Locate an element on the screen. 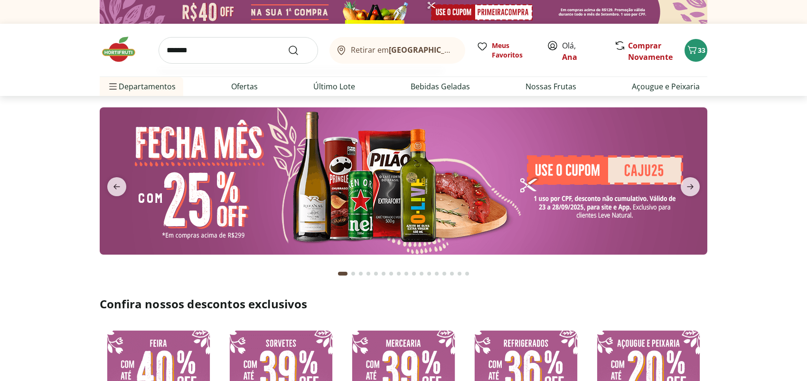 This screenshot has width=807, height=381. a: Ofertas is located at coordinates (244, 86).